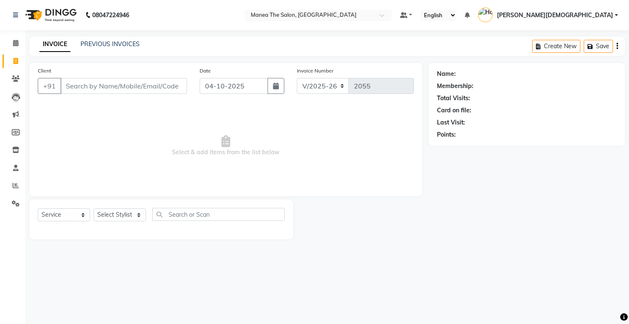  What do you see at coordinates (598, 46) in the screenshot?
I see `button: Save` at bounding box center [598, 46].